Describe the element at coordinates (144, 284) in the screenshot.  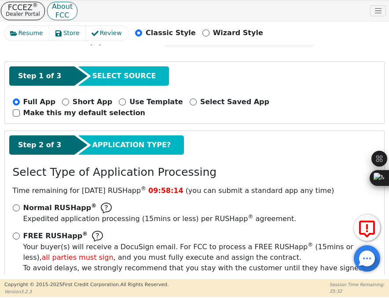
I see `span: All Rights Reserved.` at that location.